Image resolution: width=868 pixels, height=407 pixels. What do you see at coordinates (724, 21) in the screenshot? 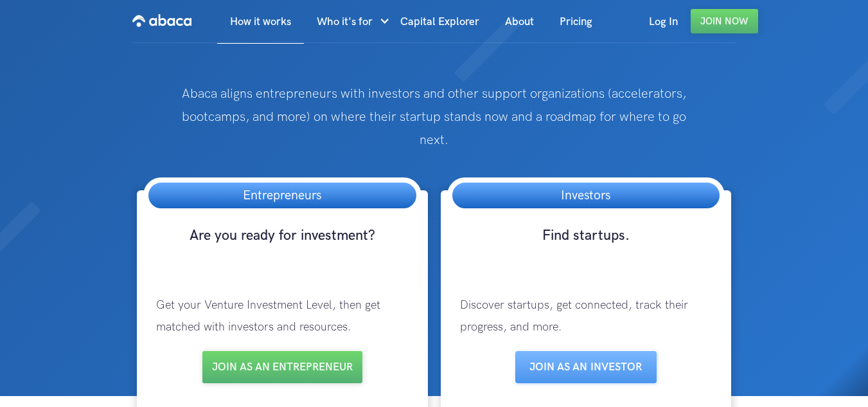
I see `a: Join Now` at bounding box center [724, 21].